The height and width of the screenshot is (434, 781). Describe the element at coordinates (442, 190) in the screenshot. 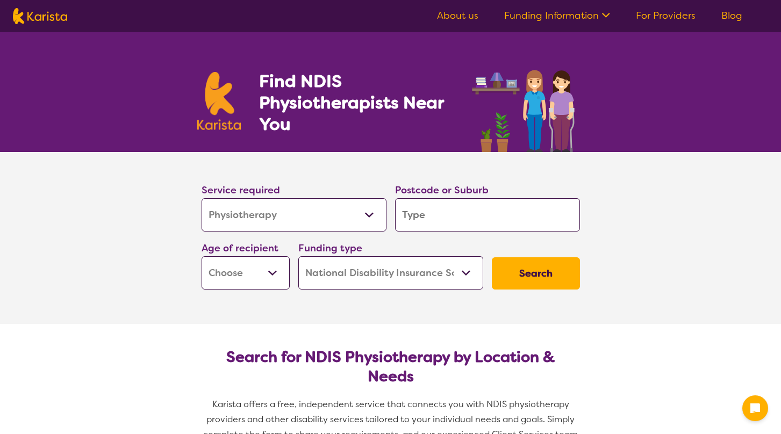

I see `label: Postcode or Suburb` at that location.